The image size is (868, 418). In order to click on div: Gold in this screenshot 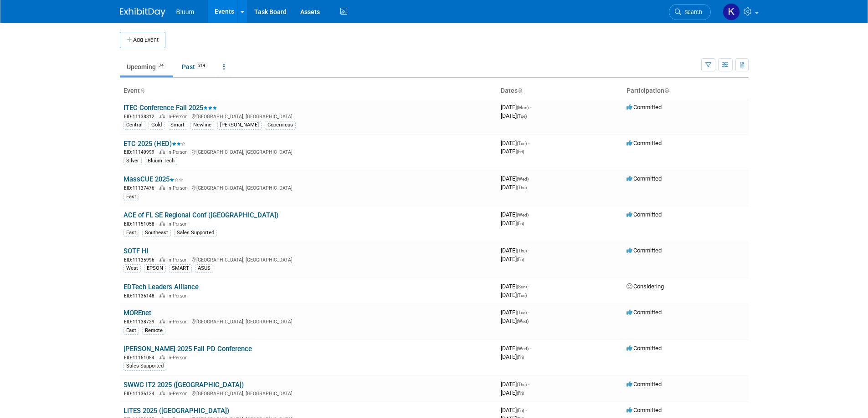, I will do `click(157, 125)`.